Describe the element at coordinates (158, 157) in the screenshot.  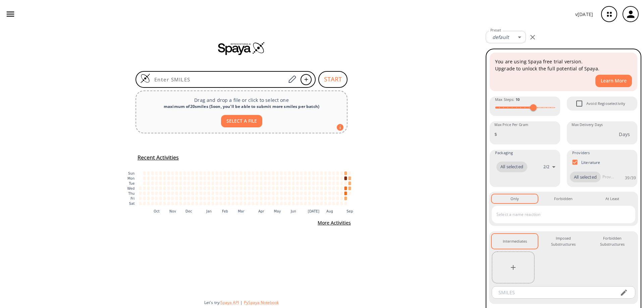
I see `h5: Recent Activities` at that location.